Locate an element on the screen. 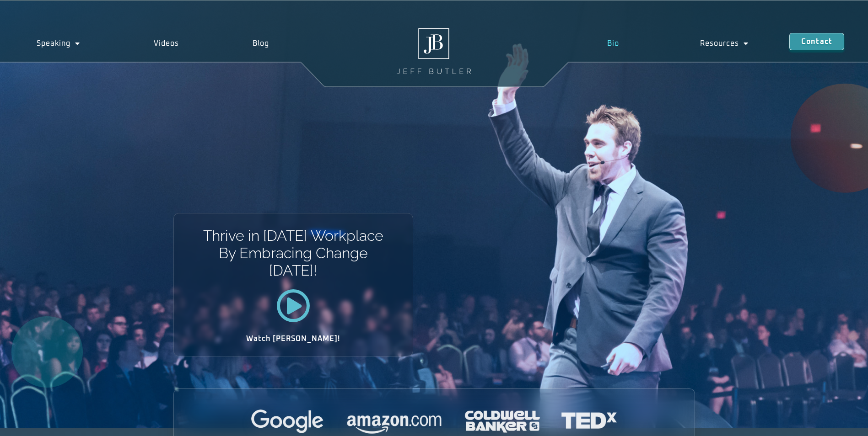  a: Bio is located at coordinates (612, 44).